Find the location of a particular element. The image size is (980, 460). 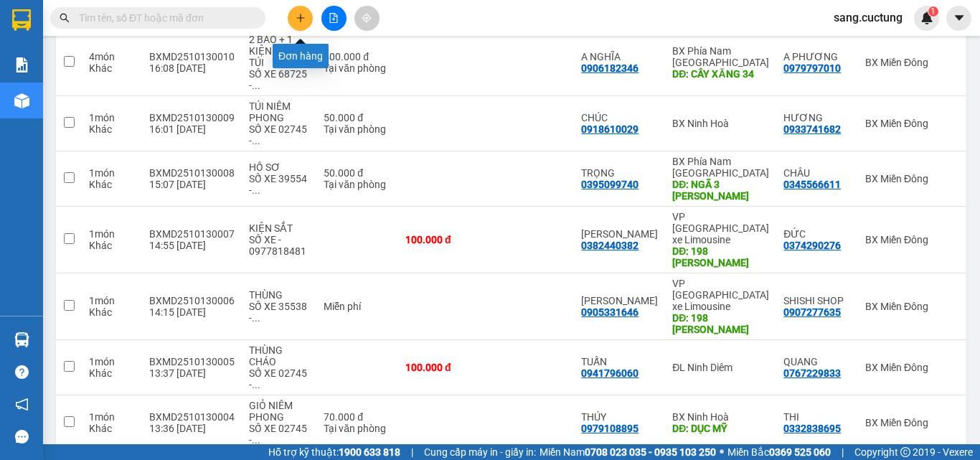

div: 2 BAO + 1 KIỆN DÀI + 1 TÚI is located at coordinates (279, 51).